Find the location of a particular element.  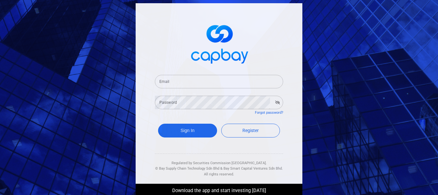

img: logo is located at coordinates (219, 43).